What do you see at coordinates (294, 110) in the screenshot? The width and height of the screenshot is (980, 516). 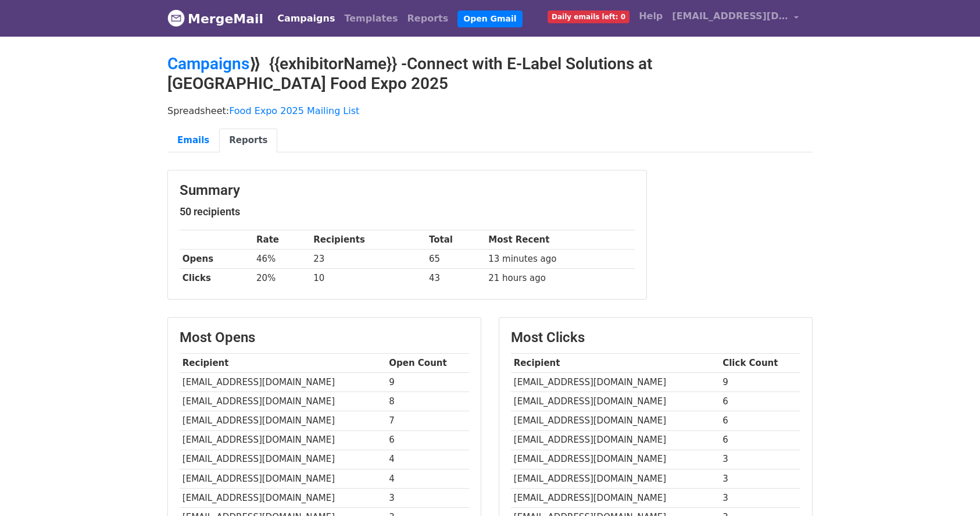 I see `a: Food Expo 2025 Mailing List` at bounding box center [294, 110].